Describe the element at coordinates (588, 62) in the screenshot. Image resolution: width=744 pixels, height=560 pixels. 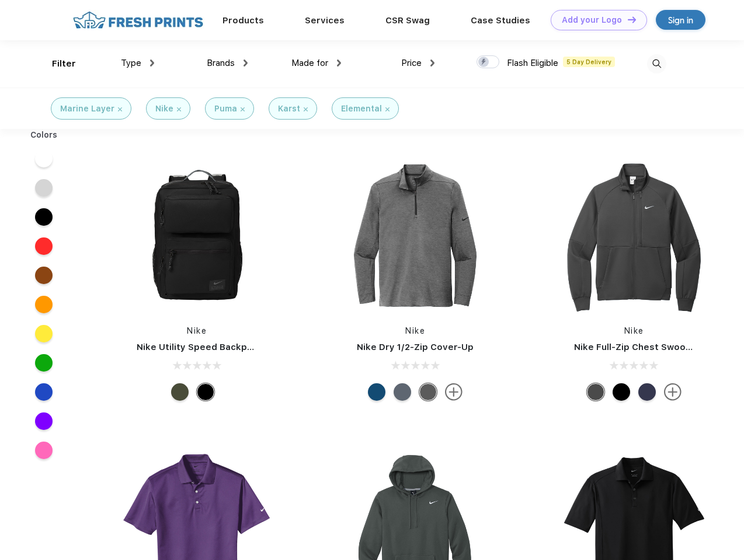
I see `span: 5 Day Delivery` at that location.